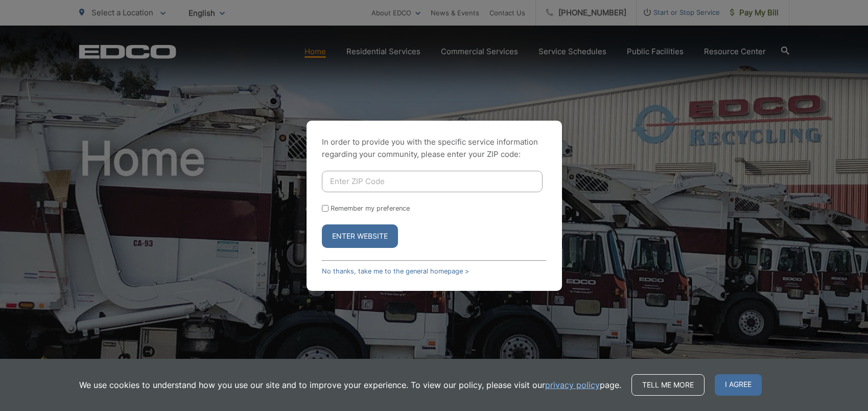 The width and height of the screenshot is (868, 411). Describe the element at coordinates (395, 271) in the screenshot. I see `a: No thanks, take me to the general homepage >` at that location.